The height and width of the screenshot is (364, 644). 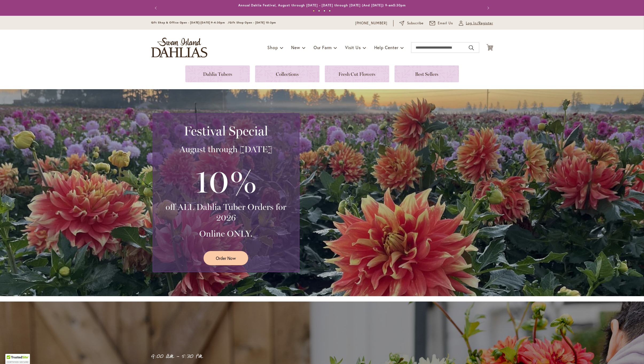 What do you see at coordinates (411, 23) in the screenshot?
I see `a: Subscribe` at bounding box center [411, 23].